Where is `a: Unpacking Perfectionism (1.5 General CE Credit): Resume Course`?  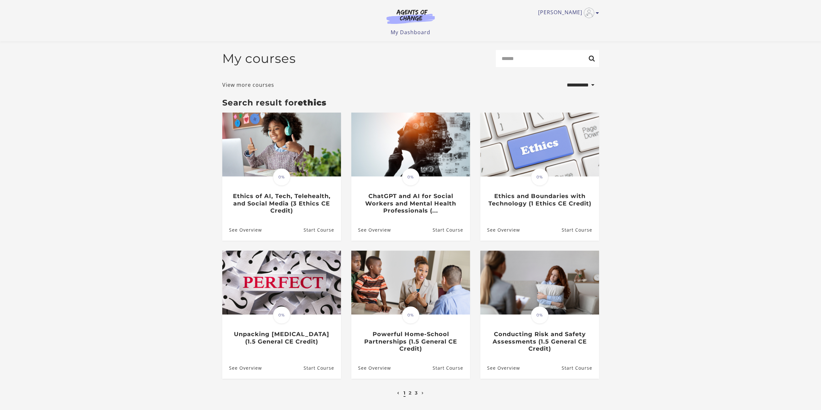 a: Unpacking Perfectionism (1.5 General CE Credit): Resume Course is located at coordinates (322, 368).